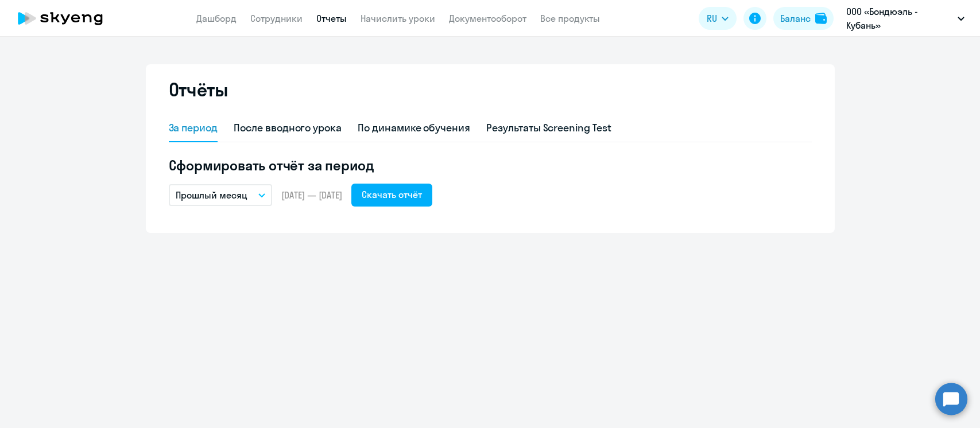 The width and height of the screenshot is (980, 428). What do you see at coordinates (391, 194) in the screenshot?
I see `div: Скачать отчёт` at bounding box center [391, 194].